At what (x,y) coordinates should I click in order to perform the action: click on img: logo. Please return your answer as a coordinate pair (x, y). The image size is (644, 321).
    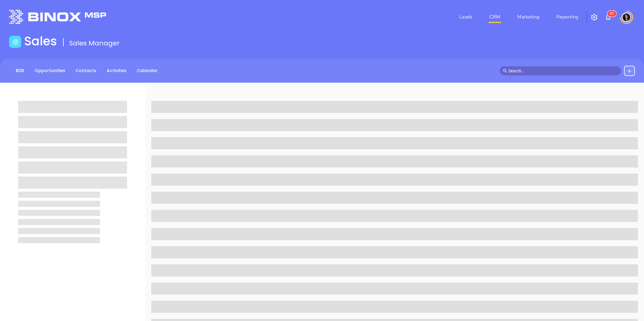
    Looking at the image, I should click on (58, 17).